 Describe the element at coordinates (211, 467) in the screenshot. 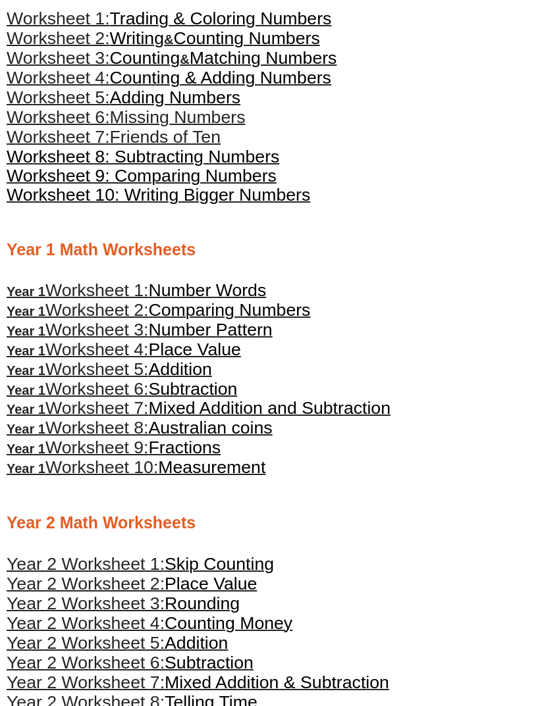

I see `span: Measurement` at that location.